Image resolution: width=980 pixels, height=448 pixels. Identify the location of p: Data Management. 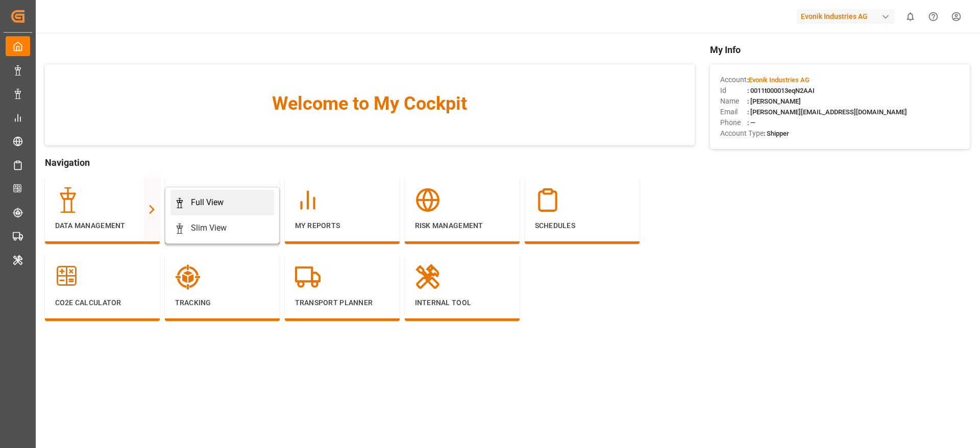
(102, 226).